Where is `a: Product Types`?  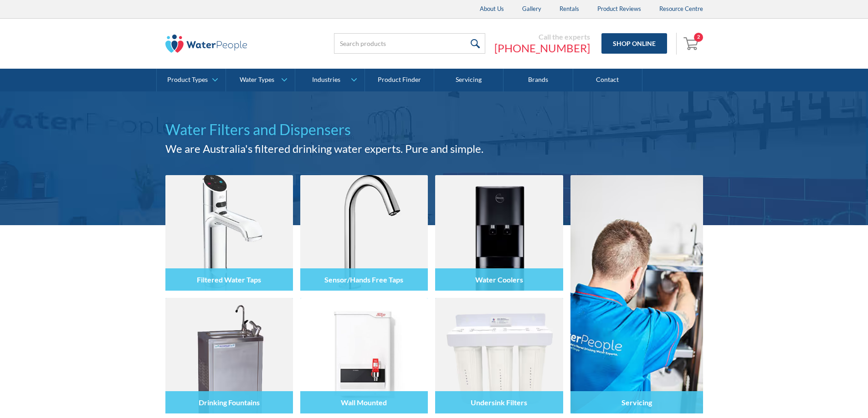 a: Product Types is located at coordinates (191, 80).